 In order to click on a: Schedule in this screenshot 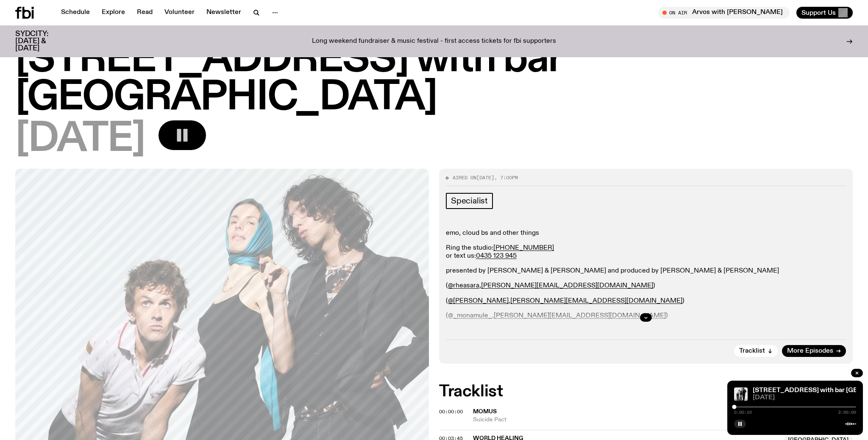, I will do `click(75, 13)`.